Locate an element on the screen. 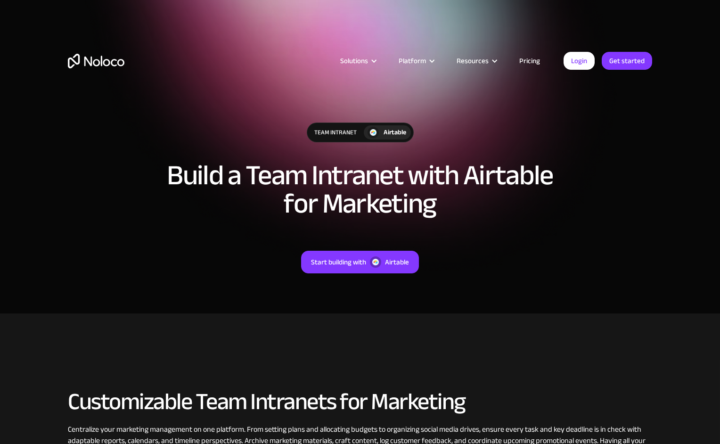 This screenshot has height=444, width=720. a: Start building withAirtable is located at coordinates (360, 262).